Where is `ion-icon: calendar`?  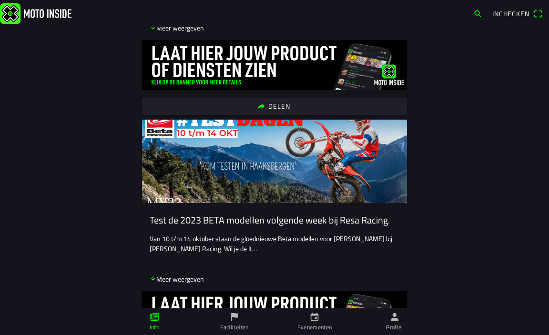 ion-icon: calendar is located at coordinates (314, 317).